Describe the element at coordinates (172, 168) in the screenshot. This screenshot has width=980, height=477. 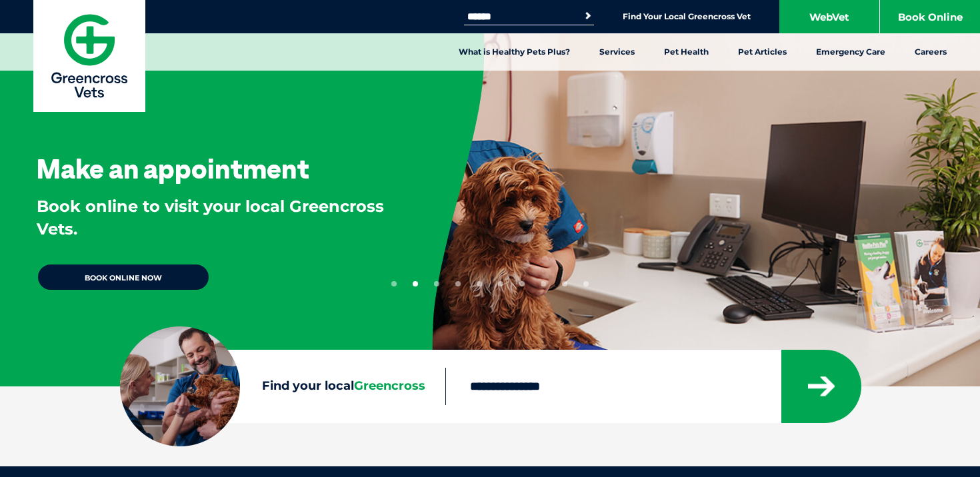
I see `h3: Make an appointment` at that location.